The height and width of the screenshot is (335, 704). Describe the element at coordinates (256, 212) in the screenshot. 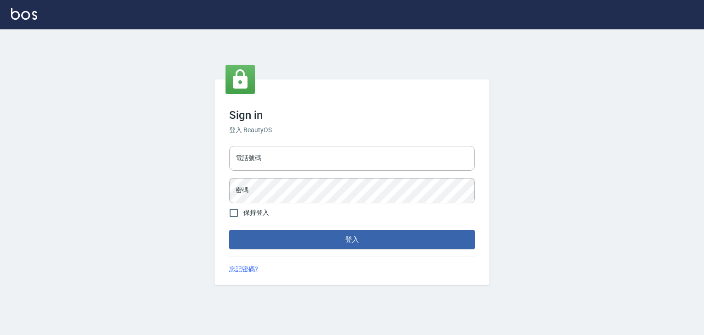

I see `span: 保持登入` at that location.